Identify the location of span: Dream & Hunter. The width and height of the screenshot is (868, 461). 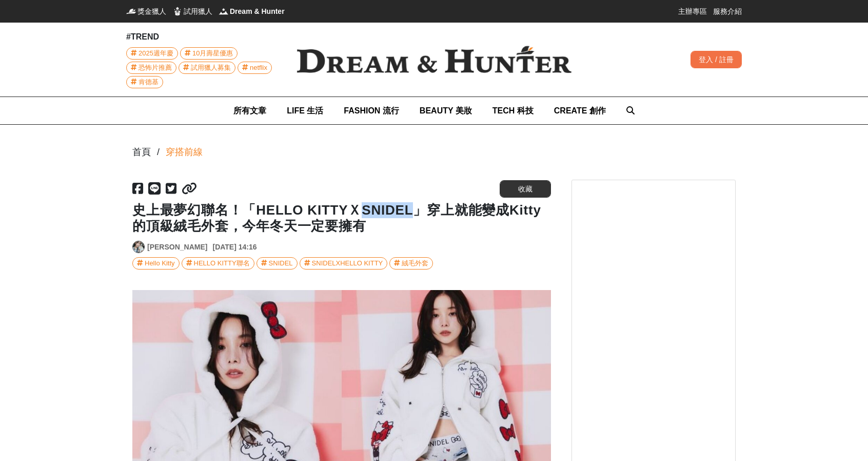
(257, 11).